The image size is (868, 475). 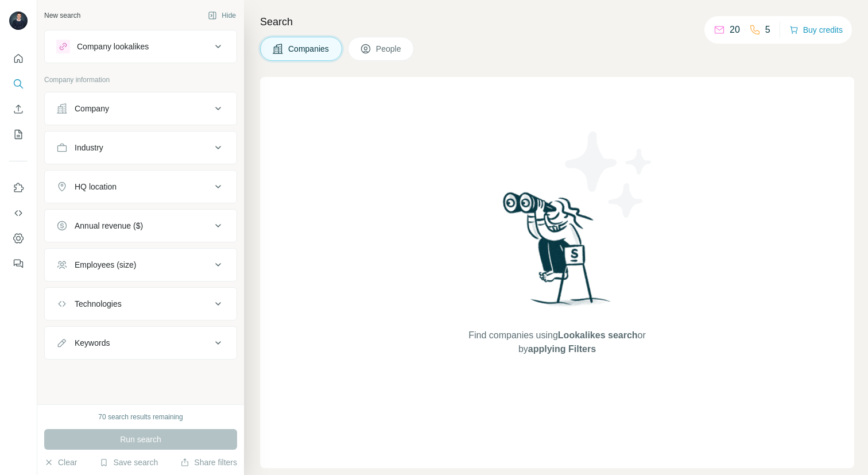 I want to click on div: Keywords, so click(x=92, y=343).